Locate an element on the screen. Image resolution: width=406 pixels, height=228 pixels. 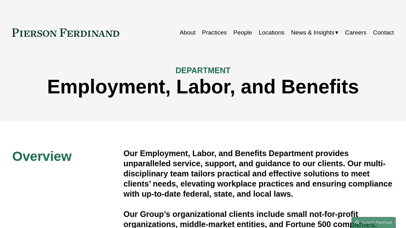
span: News & Insights is located at coordinates (312, 33).